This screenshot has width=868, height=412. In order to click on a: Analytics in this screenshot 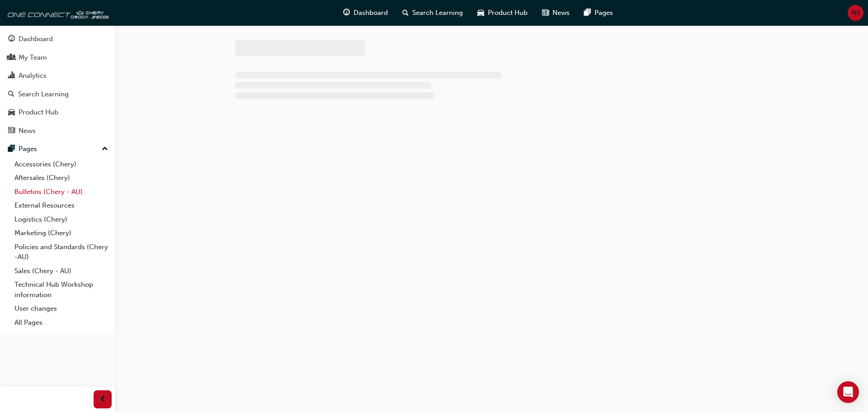, I will do `click(57, 75)`.